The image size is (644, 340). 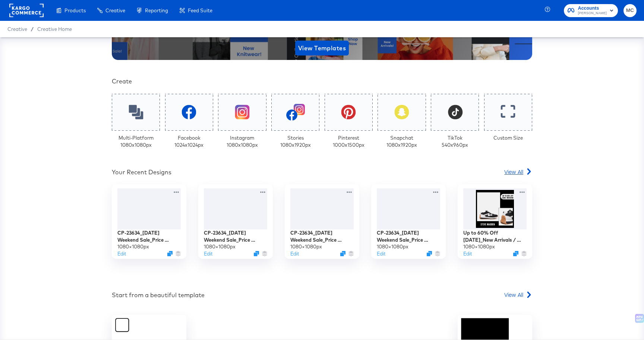 I want to click on span: Creative Home, so click(x=55, y=29).